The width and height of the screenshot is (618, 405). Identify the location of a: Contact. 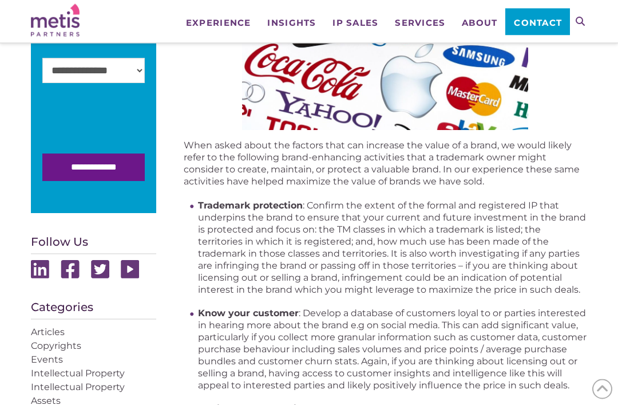
(538, 22).